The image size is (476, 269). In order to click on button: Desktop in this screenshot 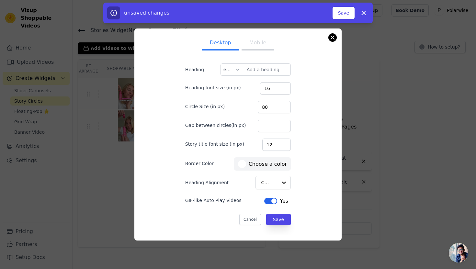, I will do `click(221, 43)`.